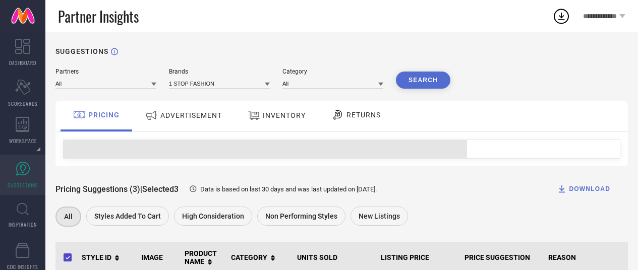 Image resolution: width=638 pixels, height=270 pixels. I want to click on span: WORKSPACE, so click(23, 141).